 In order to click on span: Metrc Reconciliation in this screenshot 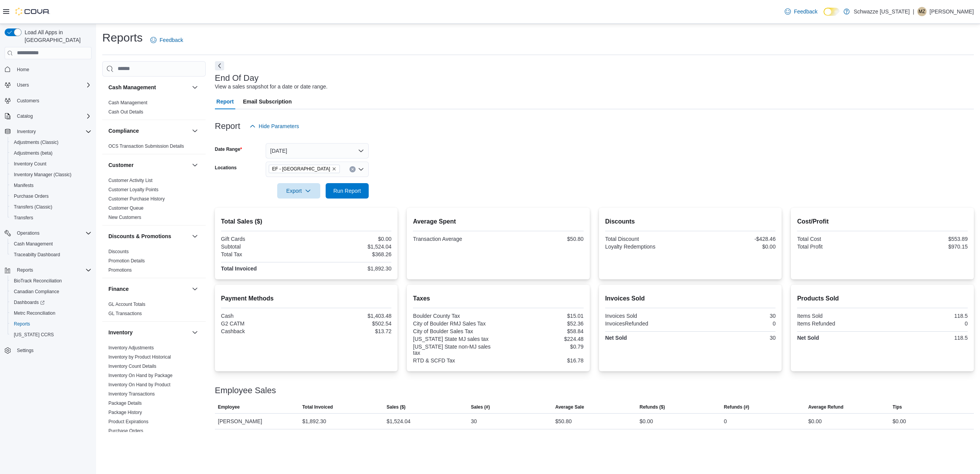, I will do `click(51, 313)`.